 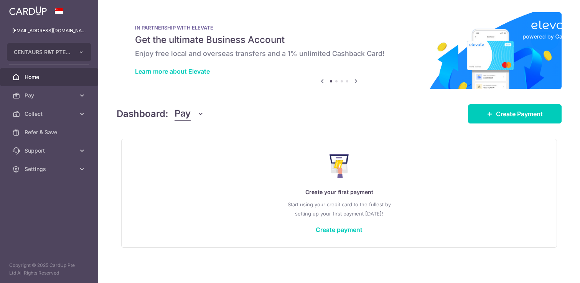 What do you see at coordinates (339, 28) in the screenshot?
I see `p: IN PARTNERSHIP WITH ELEVATE` at bounding box center [339, 28].